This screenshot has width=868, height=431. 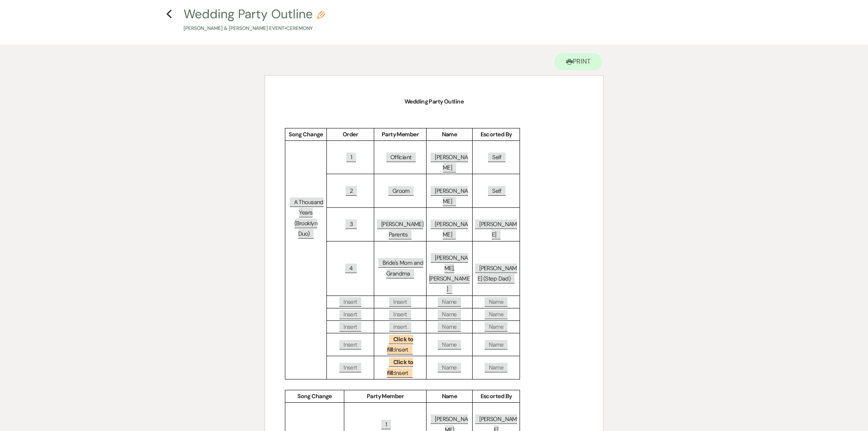 What do you see at coordinates (351, 224) in the screenshot?
I see `span: 3` at bounding box center [351, 224].